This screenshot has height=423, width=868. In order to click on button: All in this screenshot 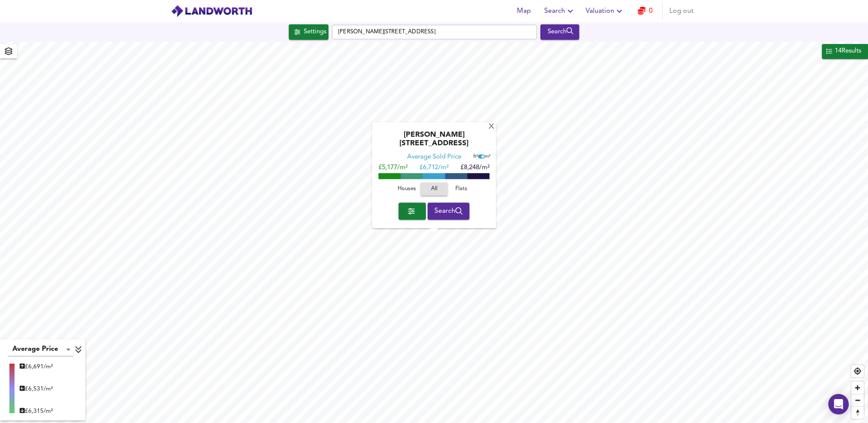, I will do `click(434, 189)`.